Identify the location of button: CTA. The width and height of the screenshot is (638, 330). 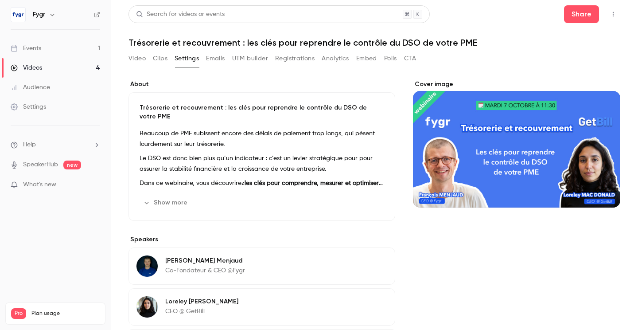
(410, 59).